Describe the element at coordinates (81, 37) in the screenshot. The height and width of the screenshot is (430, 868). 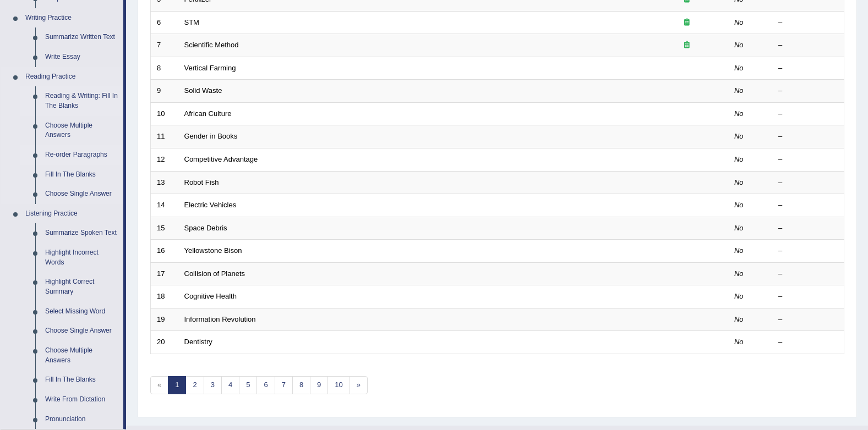
I see `a: Summarize Written Text` at that location.